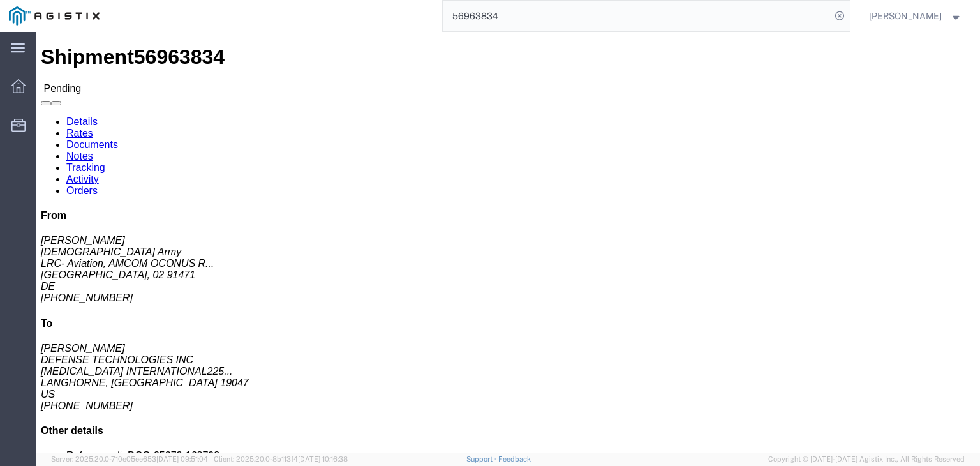  Describe the element at coordinates (514, 459) in the screenshot. I see `a: Feedback` at that location.